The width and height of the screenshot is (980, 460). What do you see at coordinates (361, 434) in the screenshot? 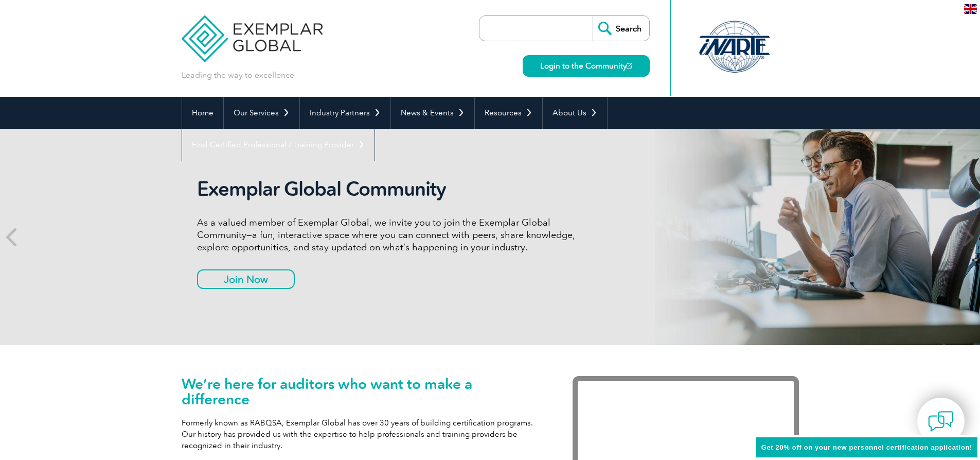
I see `p: Formerly known as RABQSA, Exemplar Global has over 30 years of building certification programs. O...` at bounding box center [361, 434].